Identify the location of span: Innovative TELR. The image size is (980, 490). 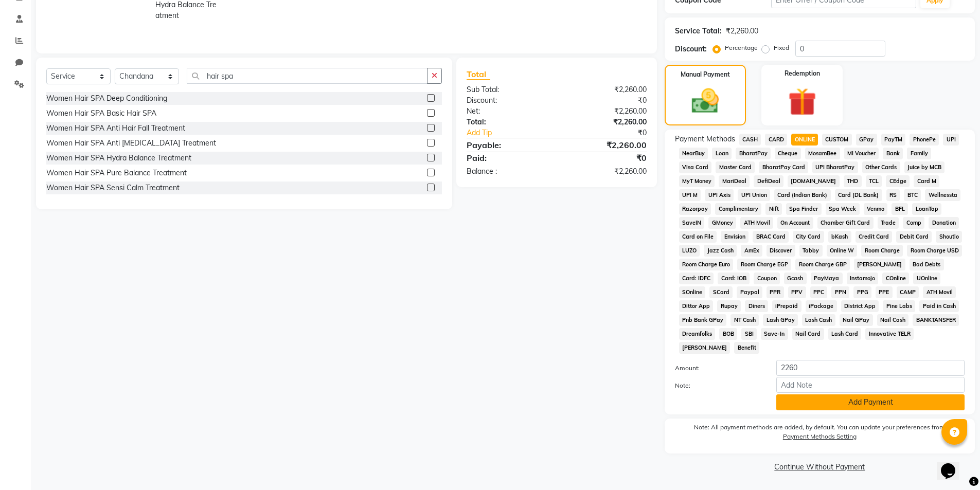
(890, 334).